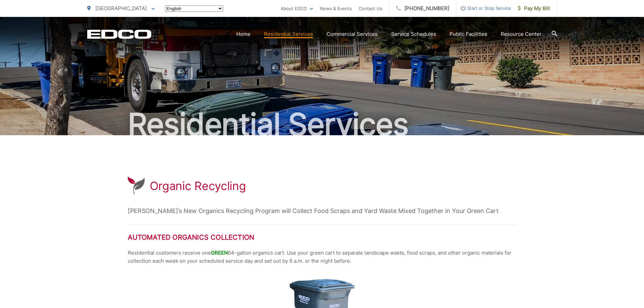  I want to click on select: Select a language, so click(194, 8).